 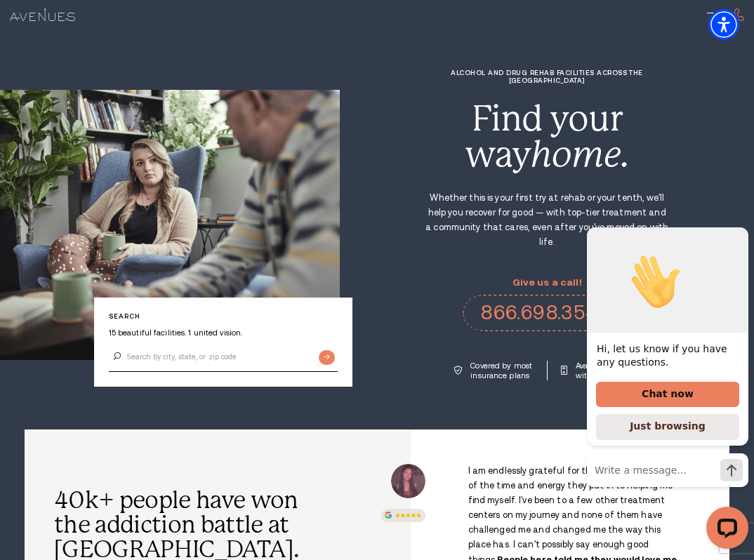 I want to click on a: Covered by most insurance plans, so click(x=495, y=370).